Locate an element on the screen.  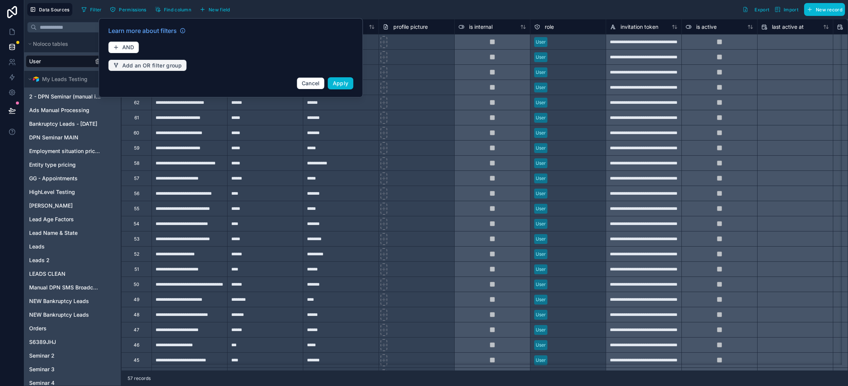
div: 48 is located at coordinates (136, 314).